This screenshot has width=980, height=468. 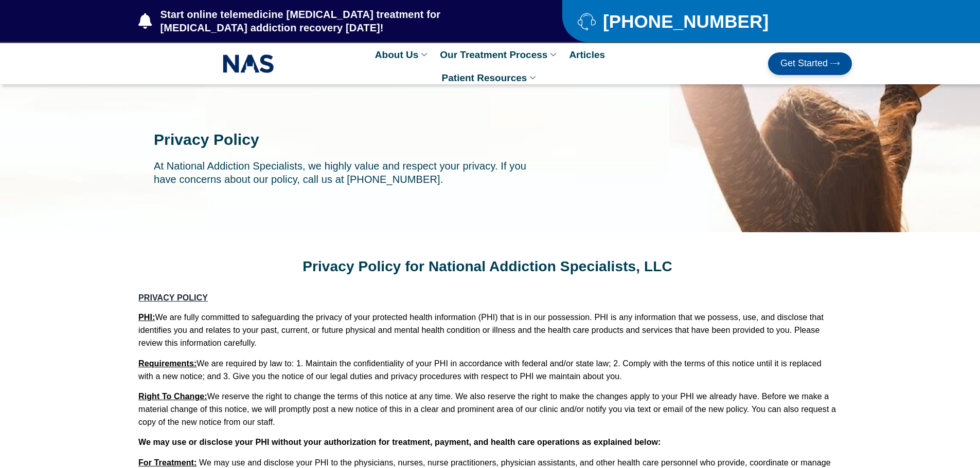 I want to click on a: Get Started, so click(x=809, y=64).